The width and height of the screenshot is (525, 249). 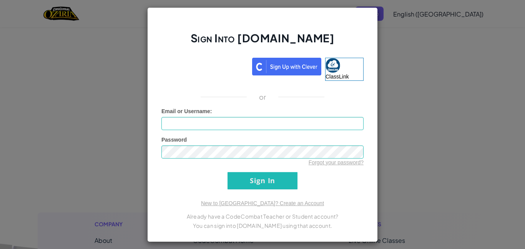 I want to click on a: Forgot your password?, so click(x=336, y=162).